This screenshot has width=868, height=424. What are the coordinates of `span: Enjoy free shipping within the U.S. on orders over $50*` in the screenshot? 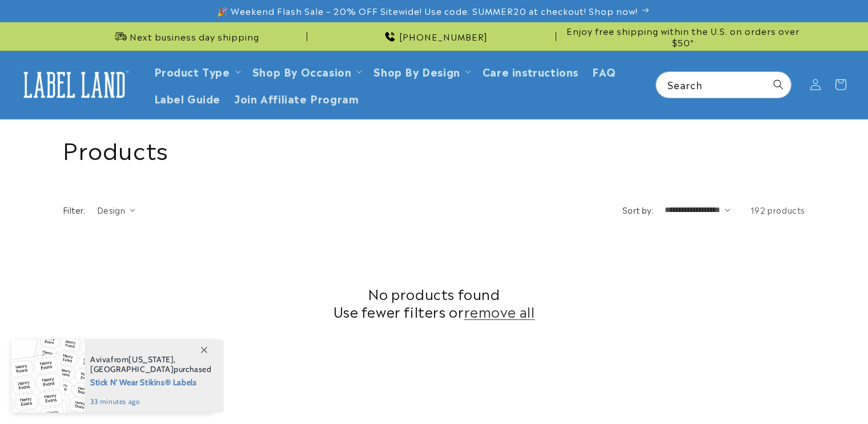 It's located at (683, 36).